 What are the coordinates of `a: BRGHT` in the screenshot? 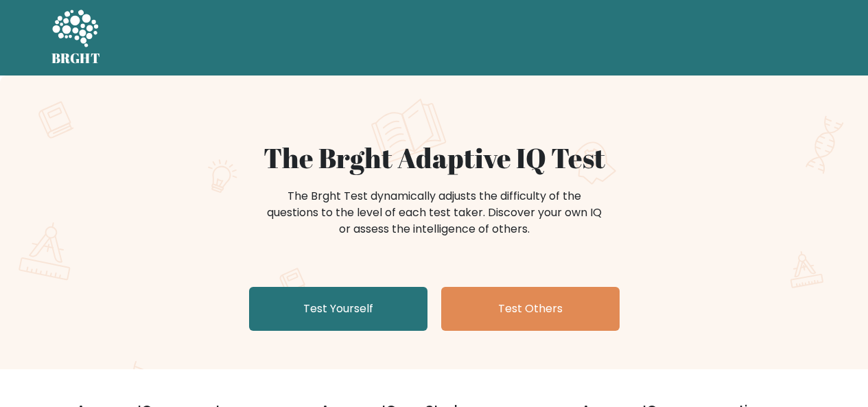 It's located at (76, 38).